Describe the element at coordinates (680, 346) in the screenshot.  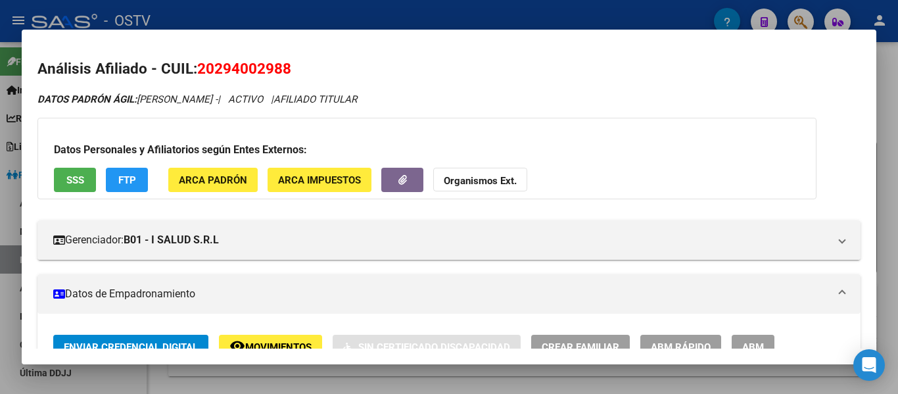
I see `button: ABM Rápido` at that location.